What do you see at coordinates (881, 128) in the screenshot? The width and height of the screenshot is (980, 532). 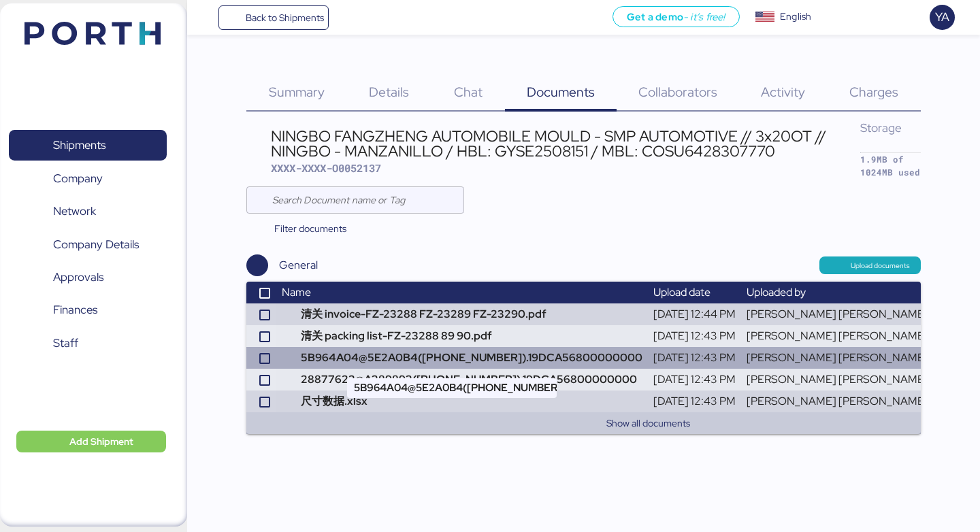 I see `span: Storage` at bounding box center [881, 128].